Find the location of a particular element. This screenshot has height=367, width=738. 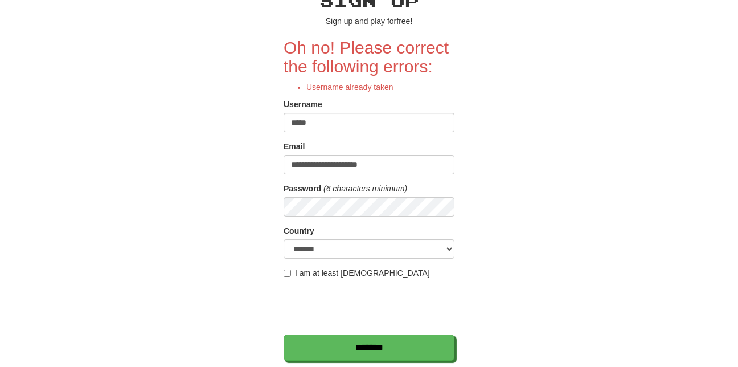

label: Username is located at coordinates (303, 104).